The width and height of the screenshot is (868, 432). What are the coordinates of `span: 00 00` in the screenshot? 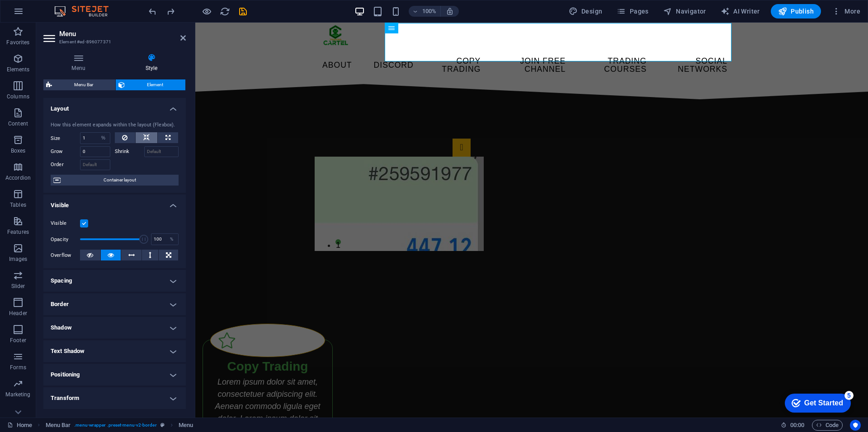 It's located at (797, 425).